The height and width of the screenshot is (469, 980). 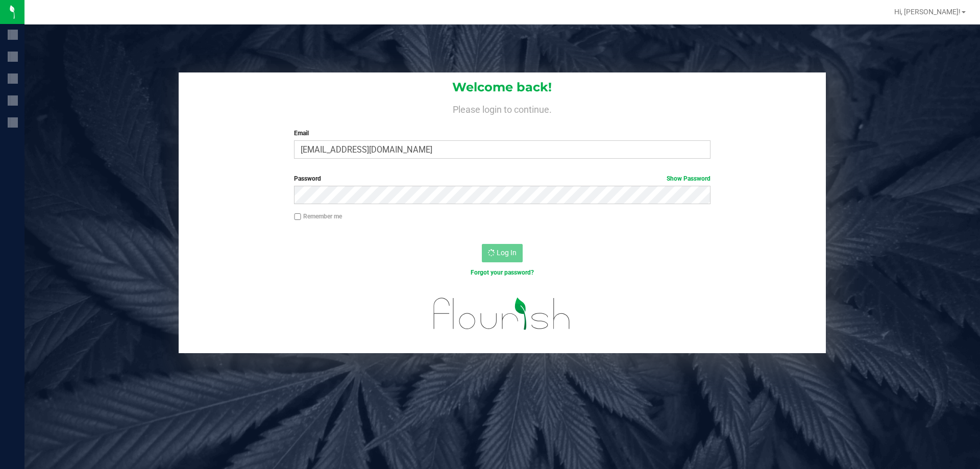 I want to click on span: Log In, so click(x=506, y=253).